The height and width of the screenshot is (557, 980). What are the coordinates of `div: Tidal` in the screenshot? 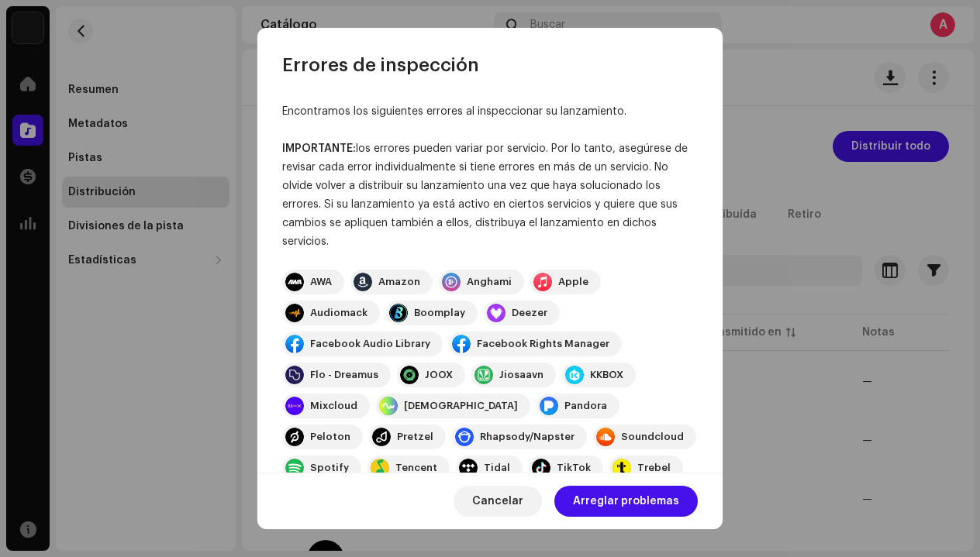 It's located at (497, 468).